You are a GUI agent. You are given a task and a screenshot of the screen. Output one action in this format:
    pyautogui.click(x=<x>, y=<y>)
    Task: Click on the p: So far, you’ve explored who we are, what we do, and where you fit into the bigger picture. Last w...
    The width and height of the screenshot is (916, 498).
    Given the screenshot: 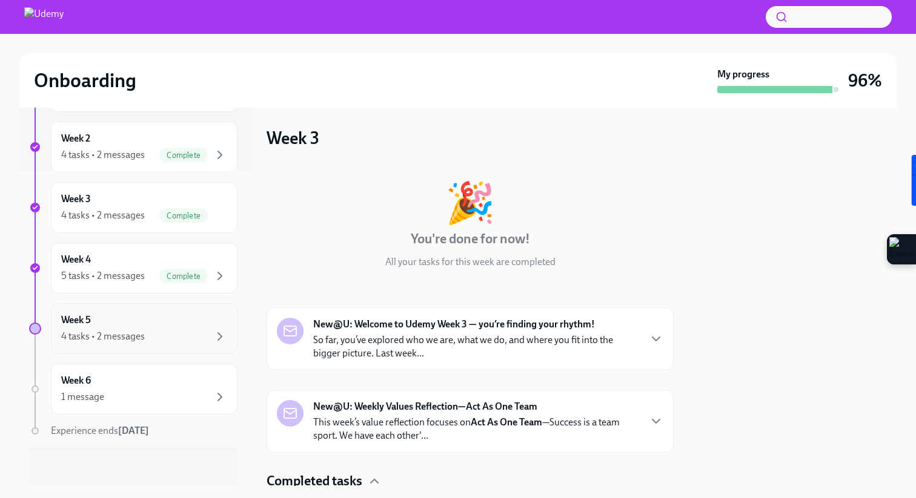 What is the action you would take?
    pyautogui.click(x=476, y=347)
    